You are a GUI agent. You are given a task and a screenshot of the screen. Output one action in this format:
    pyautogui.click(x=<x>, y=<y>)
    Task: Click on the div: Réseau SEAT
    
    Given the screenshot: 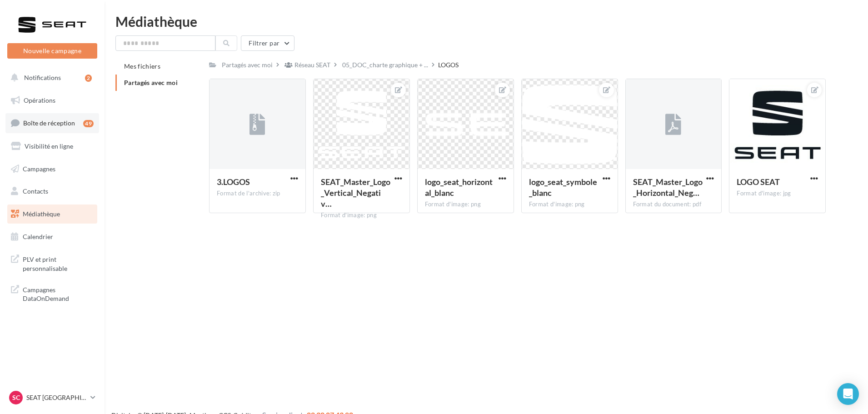 What is the action you would take?
    pyautogui.click(x=312, y=65)
    